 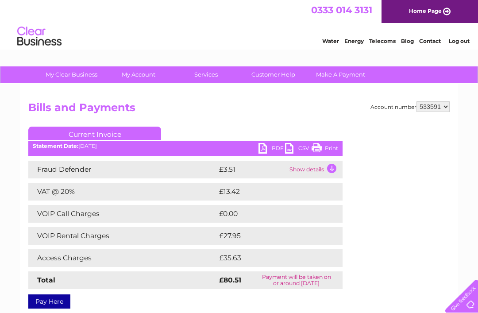 What do you see at coordinates (49, 301) in the screenshot?
I see `a: Pay Here` at bounding box center [49, 301].